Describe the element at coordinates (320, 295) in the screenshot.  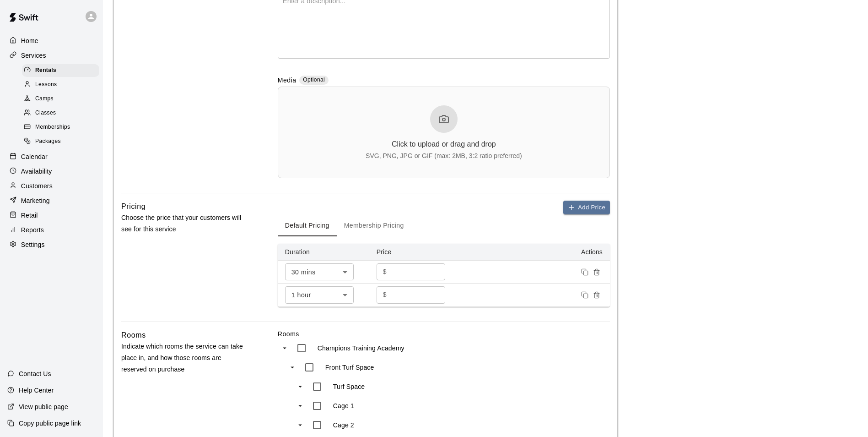
I see `div: 1 hour` at that location.